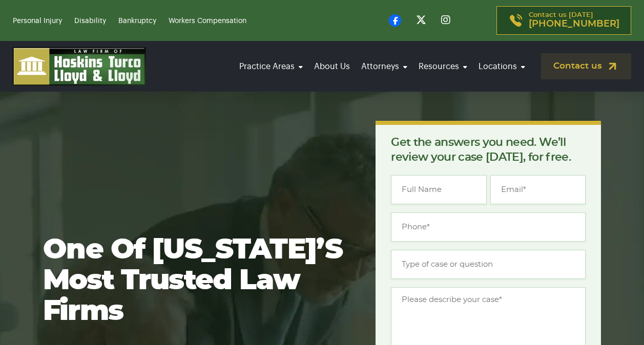 The image size is (644, 345). What do you see at coordinates (207, 21) in the screenshot?
I see `a: Workers Compensation` at bounding box center [207, 21].